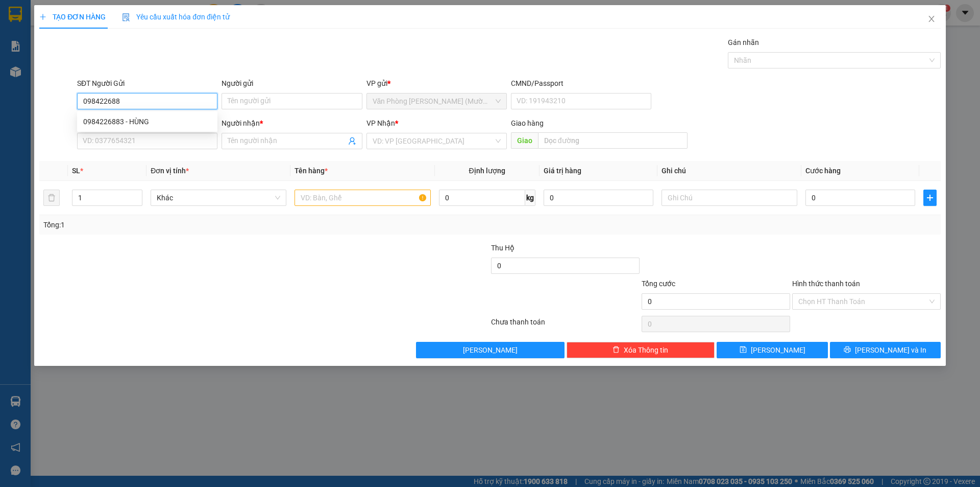 This screenshot has width=980, height=487. What do you see at coordinates (363, 198) in the screenshot?
I see `input: VD: Bàn, Ghế` at bounding box center [363, 198].